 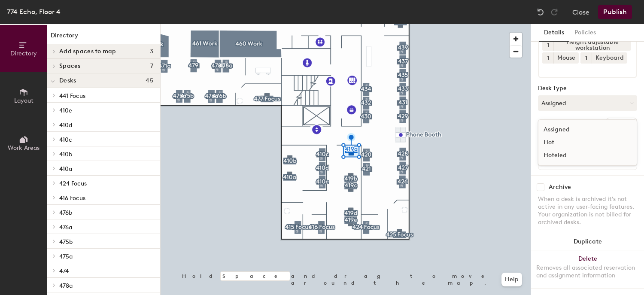 I want to click on span: 474, so click(x=64, y=271).